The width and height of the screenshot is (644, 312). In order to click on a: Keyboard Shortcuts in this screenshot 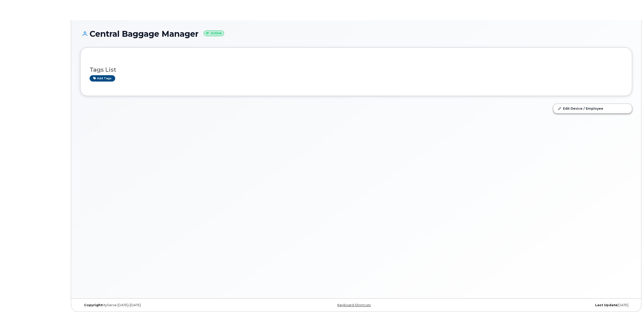, I will do `click(354, 305)`.